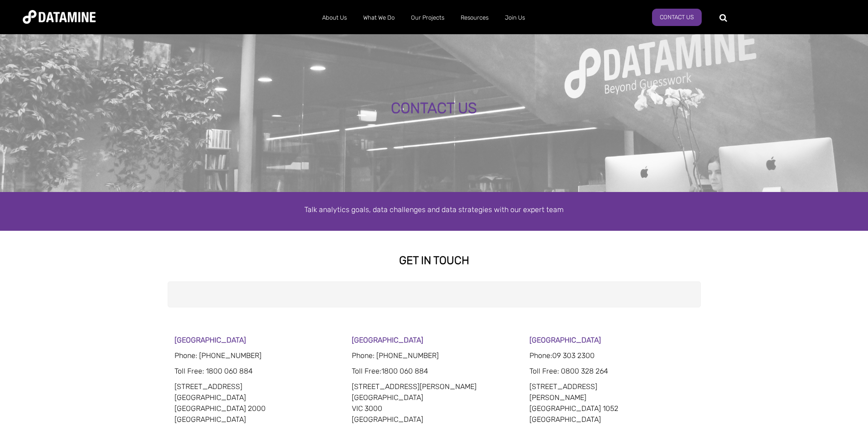 The width and height of the screenshot is (868, 431). What do you see at coordinates (379, 18) in the screenshot?
I see `a: What We Do` at bounding box center [379, 18].